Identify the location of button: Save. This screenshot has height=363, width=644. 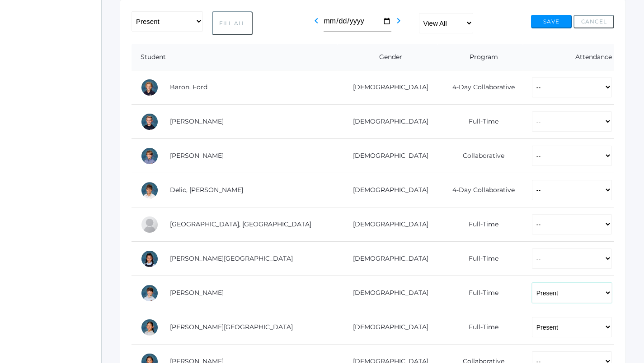
(551, 21).